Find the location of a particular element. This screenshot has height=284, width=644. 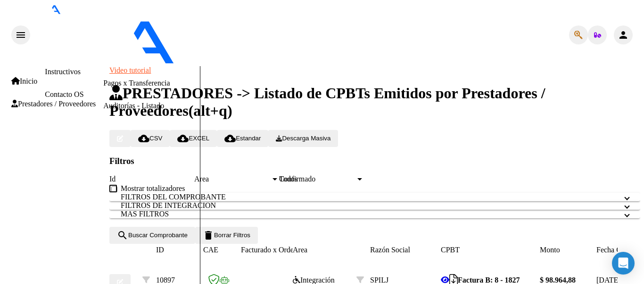

a: Instructivos is located at coordinates (63, 71).